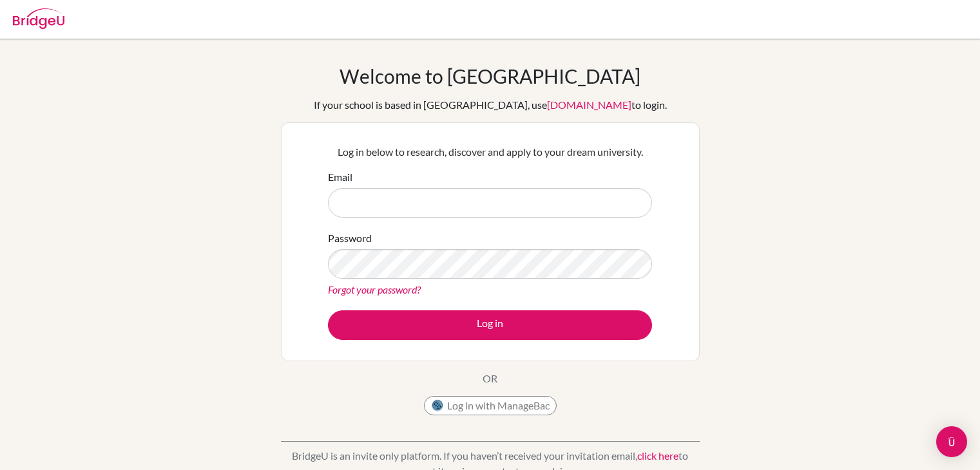  I want to click on a: click here, so click(658, 455).